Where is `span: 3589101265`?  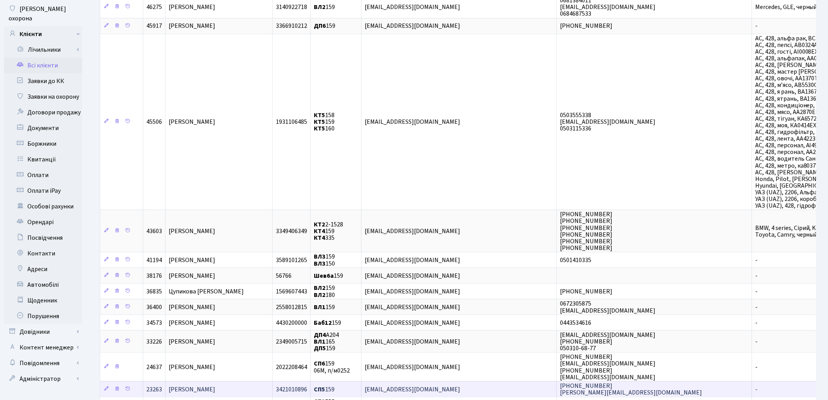
span: 3589101265 is located at coordinates (292, 260).